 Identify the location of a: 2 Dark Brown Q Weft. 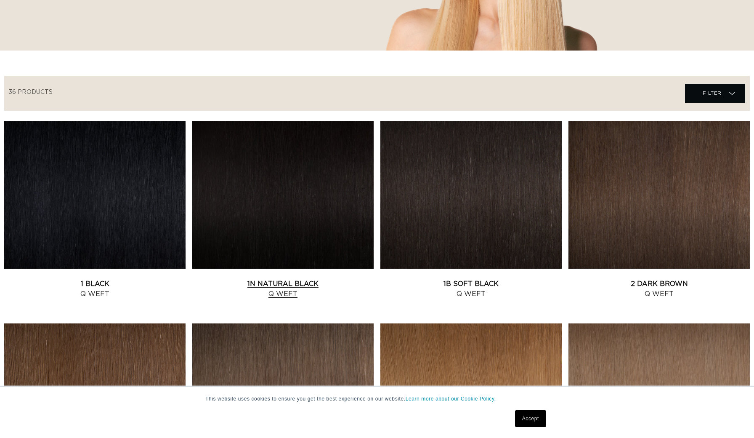
(659, 289).